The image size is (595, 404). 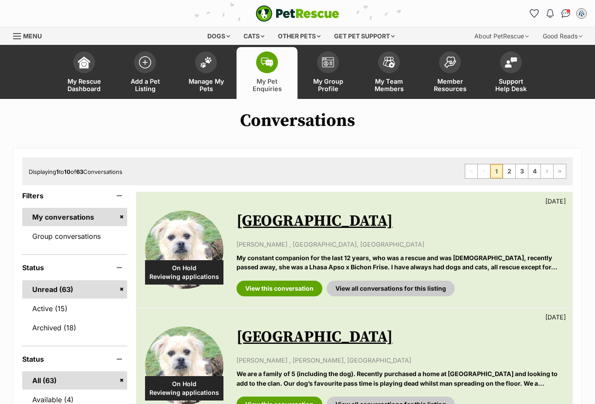 I want to click on img: manage-my-pets-icon-02211641906a0b7f246fdf0571729dbe1e7629f14944591b6c1af311fb30b64b.svg, so click(x=206, y=62).